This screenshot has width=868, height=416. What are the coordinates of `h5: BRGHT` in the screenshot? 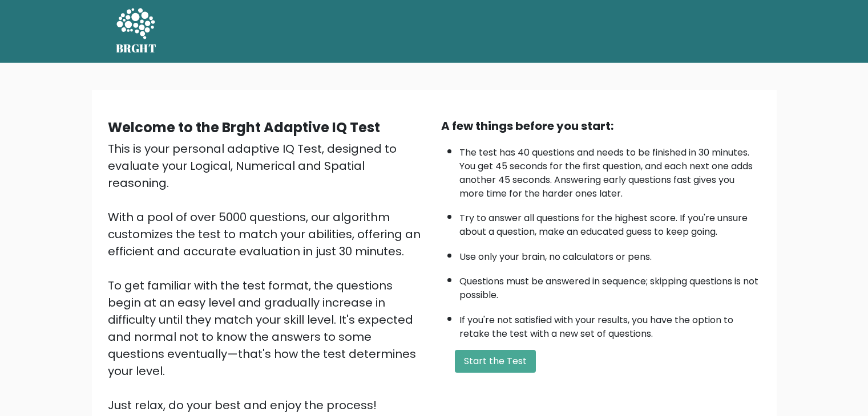 It's located at (136, 48).